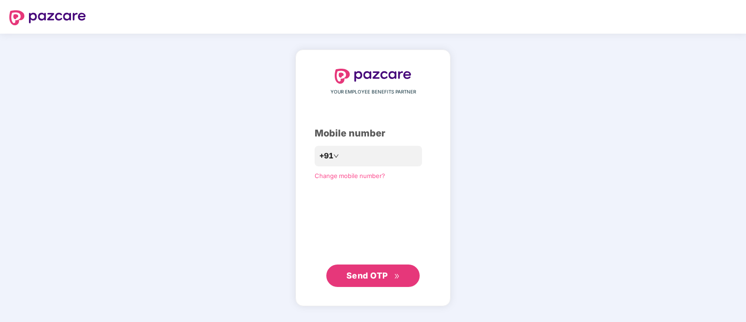  Describe the element at coordinates (350, 176) in the screenshot. I see `span: Change mobile number?` at that location.